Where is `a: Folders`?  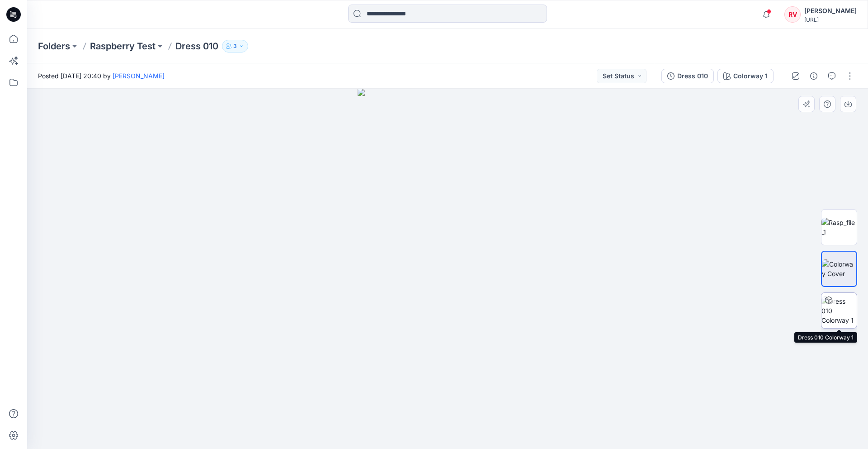
a: Folders is located at coordinates (54, 46).